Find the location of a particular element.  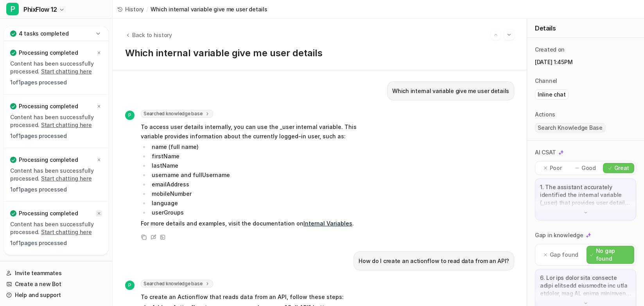

span: History is located at coordinates (134, 9).